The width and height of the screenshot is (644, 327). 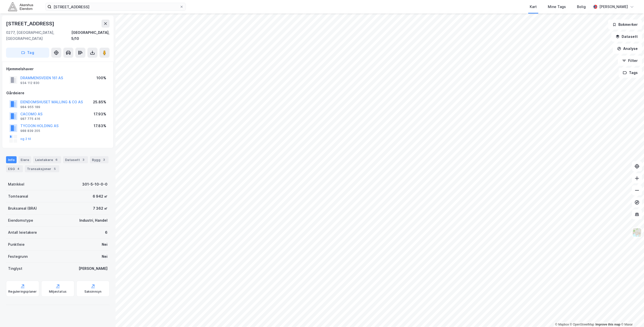 I want to click on div: 5, so click(x=55, y=169).